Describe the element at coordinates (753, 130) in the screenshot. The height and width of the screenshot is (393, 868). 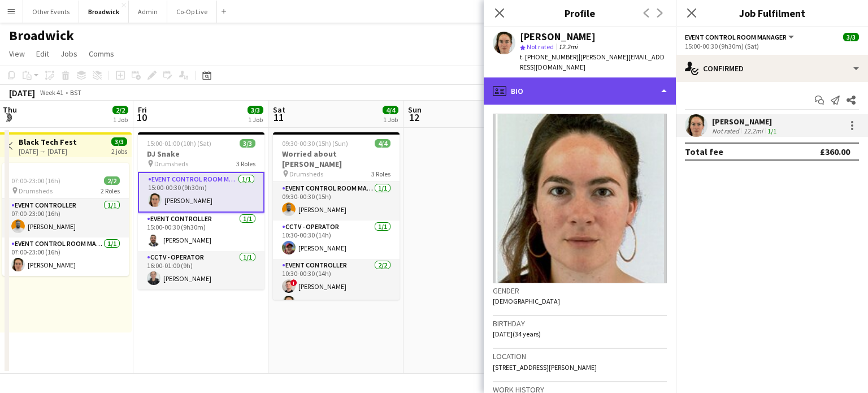
I see `div: 12.2mi` at that location.